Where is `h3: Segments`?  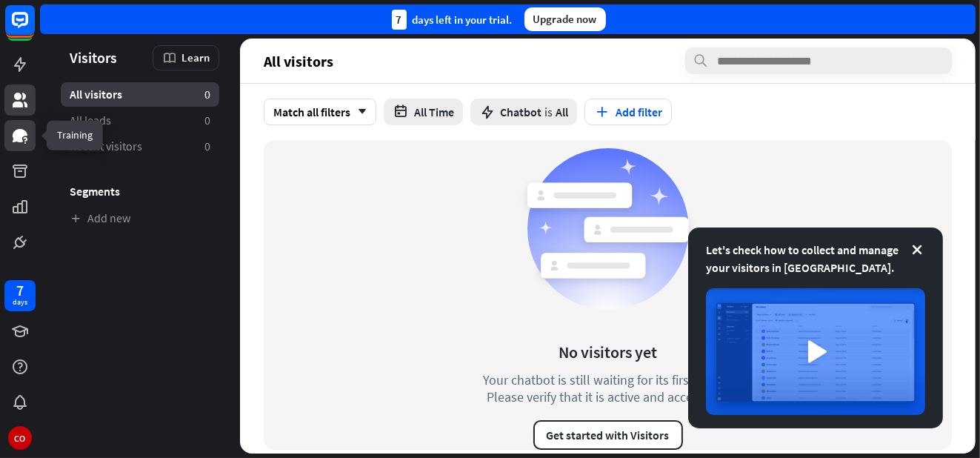
h3: Segments is located at coordinates (140, 191).